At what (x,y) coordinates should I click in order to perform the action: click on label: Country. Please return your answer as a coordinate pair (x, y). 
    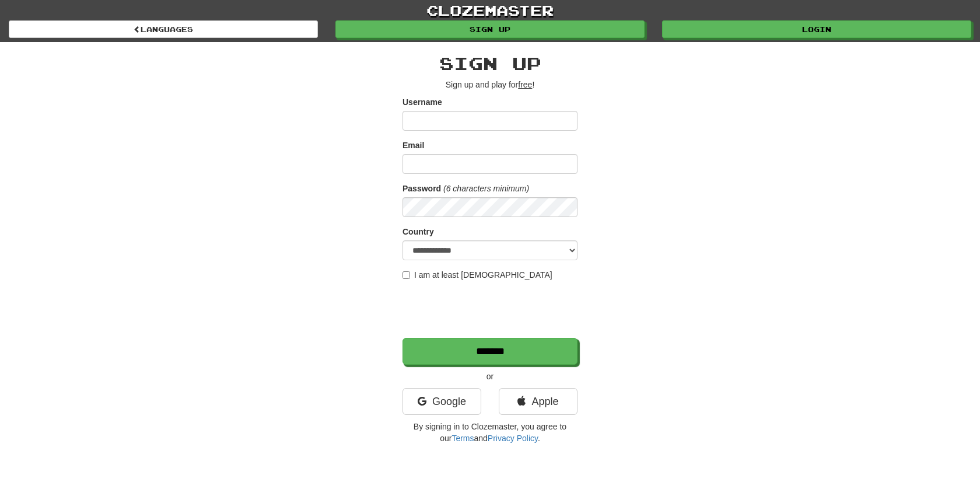
    Looking at the image, I should click on (418, 232).